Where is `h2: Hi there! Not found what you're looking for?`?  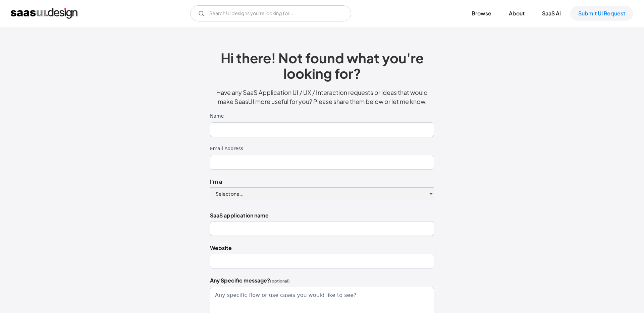 h2: Hi there! Not found what you're looking for? is located at coordinates (322, 66).